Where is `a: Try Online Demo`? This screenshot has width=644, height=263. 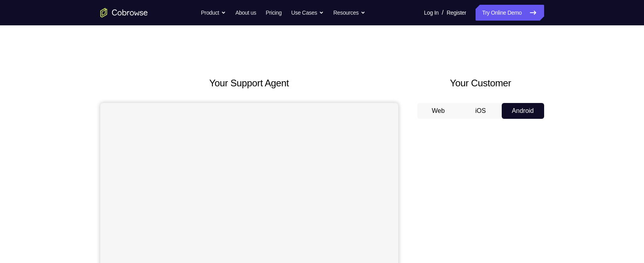
a: Try Online Demo is located at coordinates (510, 12).